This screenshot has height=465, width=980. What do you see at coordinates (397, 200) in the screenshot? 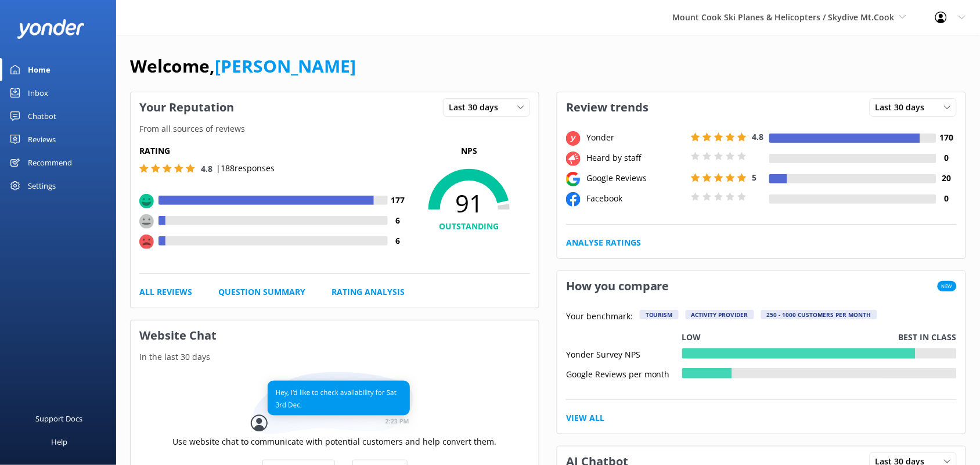
I see `h4: 177` at bounding box center [397, 200].